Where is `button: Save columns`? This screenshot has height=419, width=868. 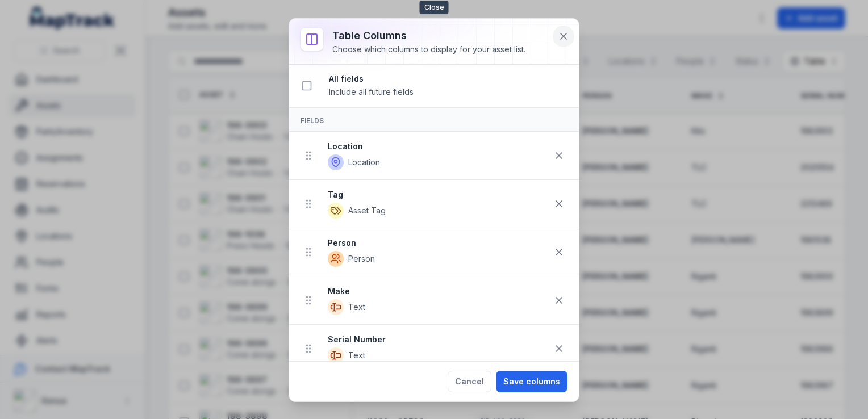
button: Save columns is located at coordinates (532, 382).